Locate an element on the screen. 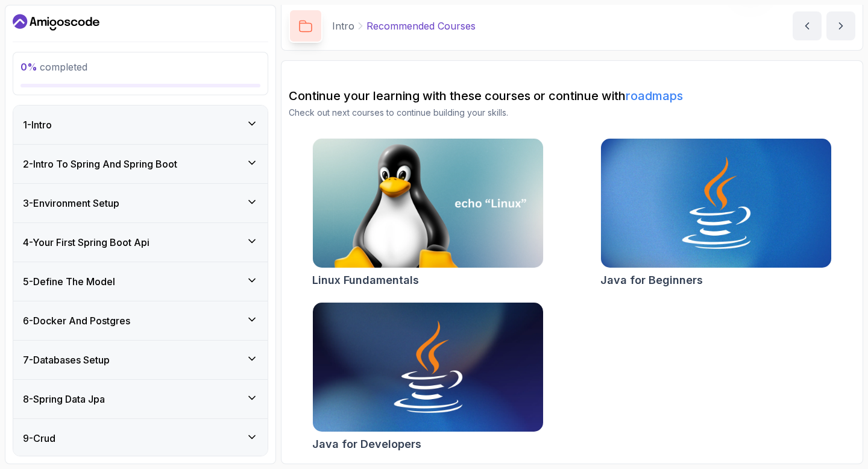 The width and height of the screenshot is (868, 469). h3: 2 - Intro To Spring And Spring Boot is located at coordinates (100, 164).